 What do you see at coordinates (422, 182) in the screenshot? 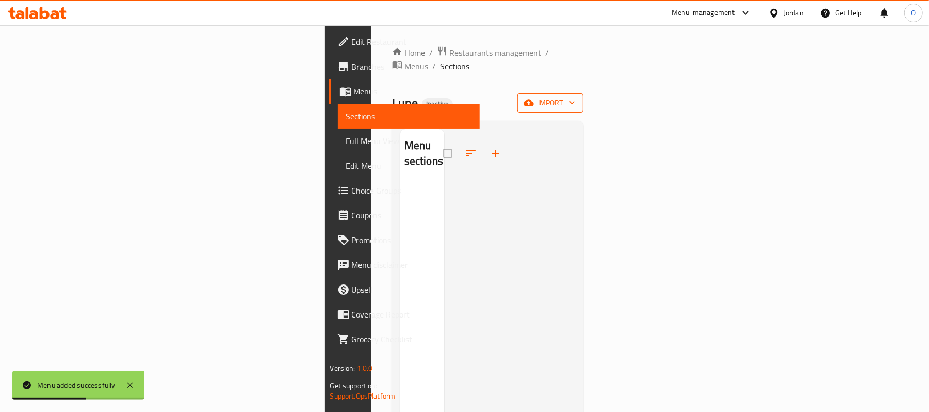
I see `nav: Menu sections` at bounding box center [422, 182].